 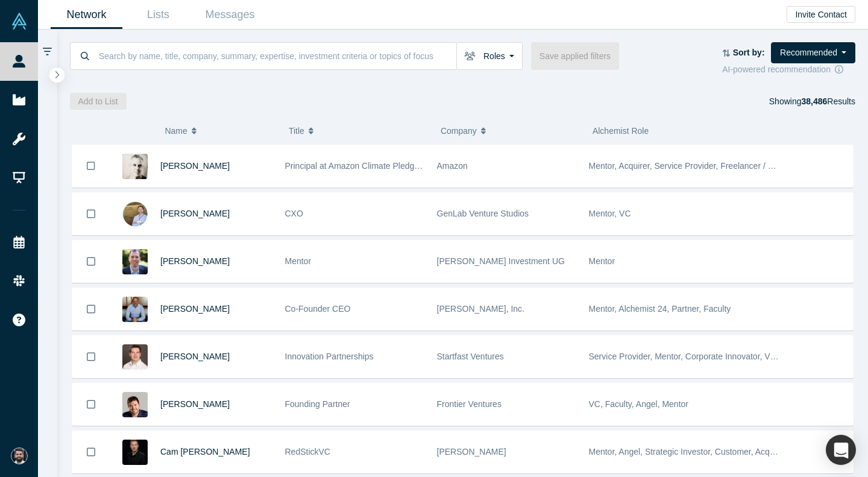 I want to click on span: RedStickVC, so click(x=307, y=451).